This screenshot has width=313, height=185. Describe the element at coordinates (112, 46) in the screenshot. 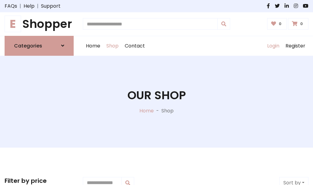

I see `a: Shop` at that location.